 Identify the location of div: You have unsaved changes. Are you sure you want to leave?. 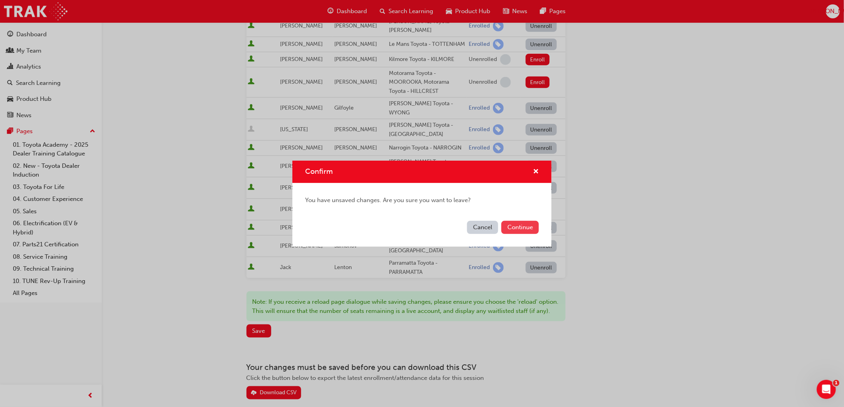
(422, 200).